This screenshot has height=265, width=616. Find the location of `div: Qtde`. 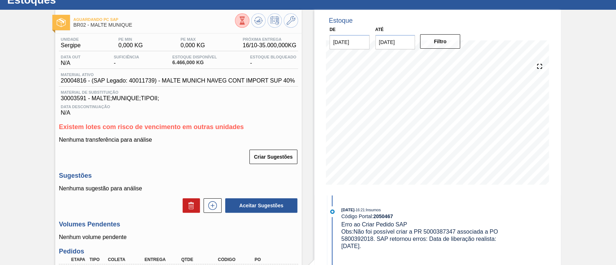

div: Qtde is located at coordinates (200, 260).